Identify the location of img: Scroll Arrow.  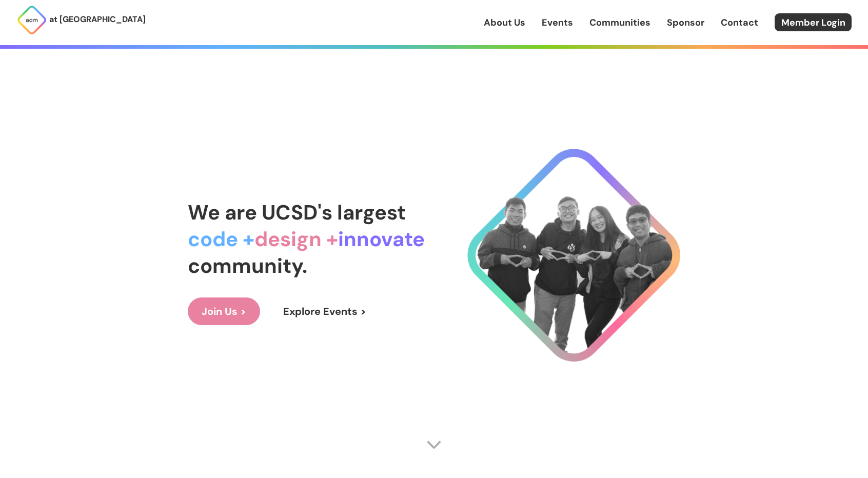
(434, 445).